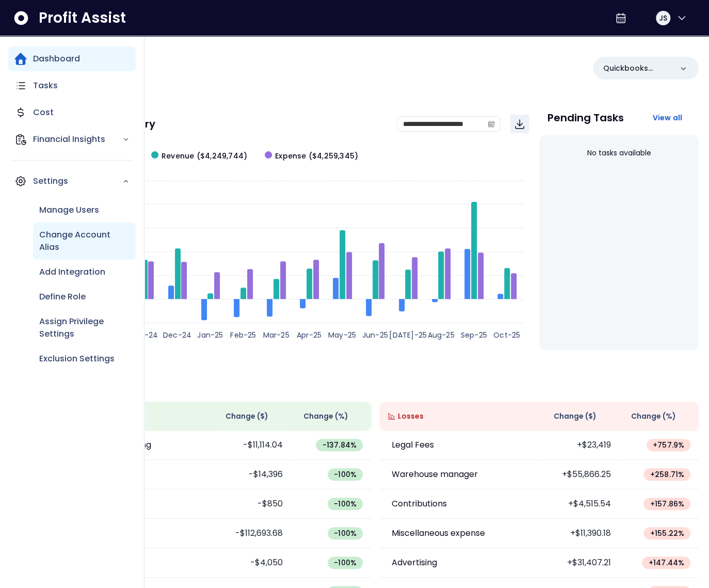  I want to click on text: Feb-25, so click(243, 335).